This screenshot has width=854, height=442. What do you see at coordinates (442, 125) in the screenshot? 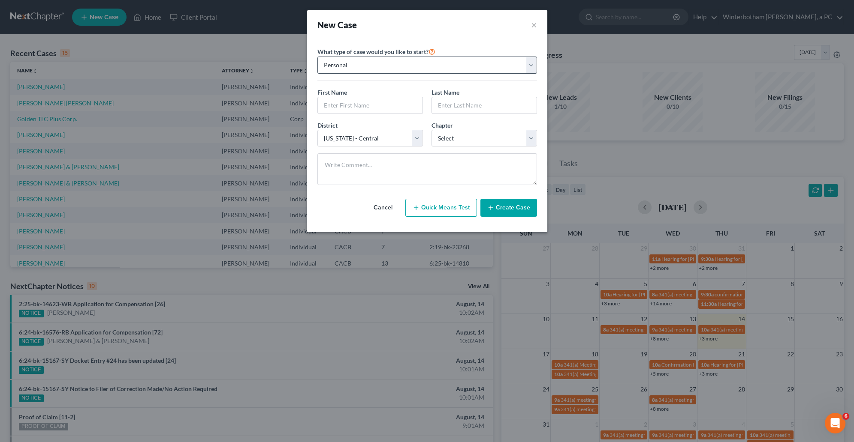
I see `span: Chapter` at bounding box center [442, 125].